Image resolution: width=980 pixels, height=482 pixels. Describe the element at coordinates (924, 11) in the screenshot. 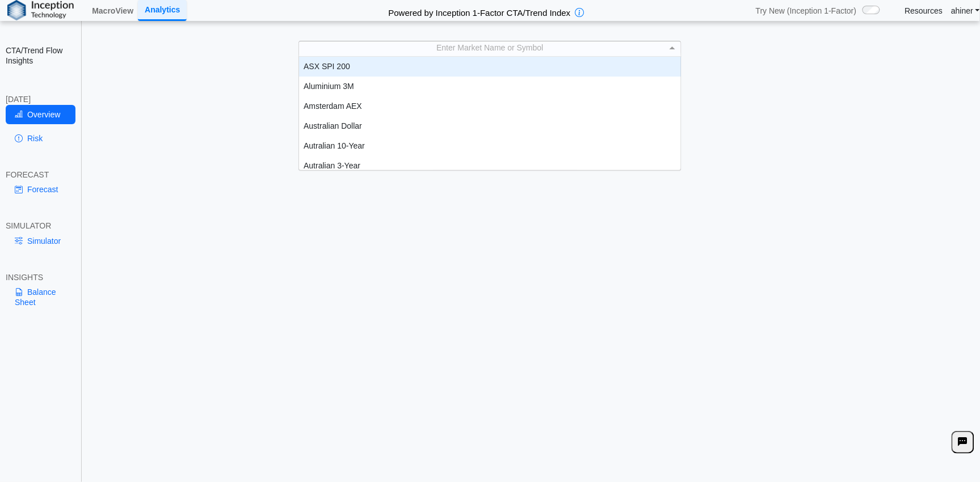

I see `a: Resources` at that location.